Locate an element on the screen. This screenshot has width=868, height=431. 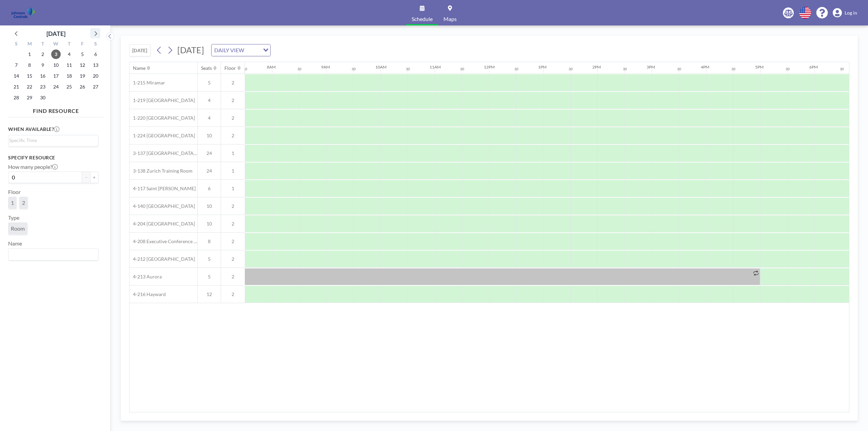
span: Room is located at coordinates (18, 229).